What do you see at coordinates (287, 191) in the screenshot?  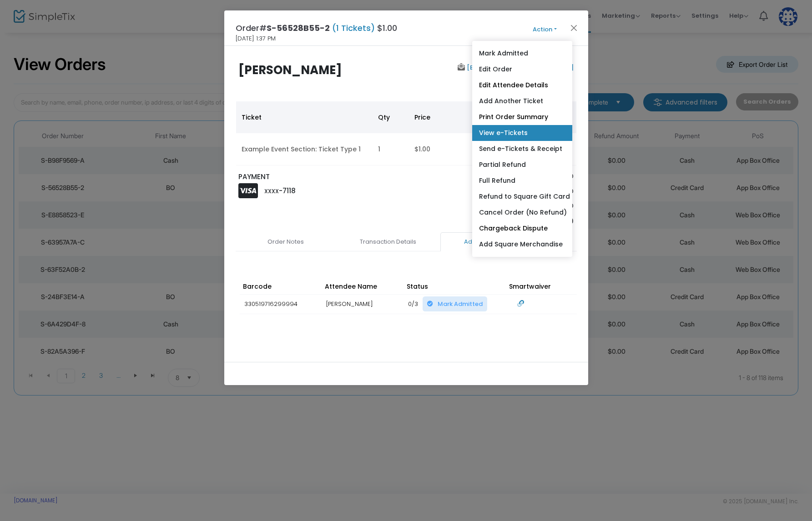 I see `span: -7118` at bounding box center [287, 191].